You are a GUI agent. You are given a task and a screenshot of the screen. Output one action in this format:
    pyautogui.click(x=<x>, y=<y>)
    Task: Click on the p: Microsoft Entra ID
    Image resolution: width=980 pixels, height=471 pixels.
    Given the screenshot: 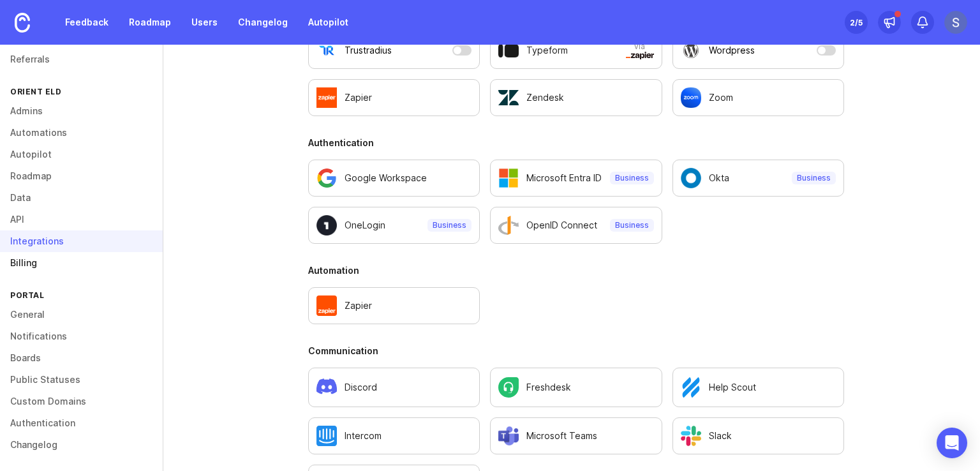 What is the action you would take?
    pyautogui.click(x=564, y=178)
    